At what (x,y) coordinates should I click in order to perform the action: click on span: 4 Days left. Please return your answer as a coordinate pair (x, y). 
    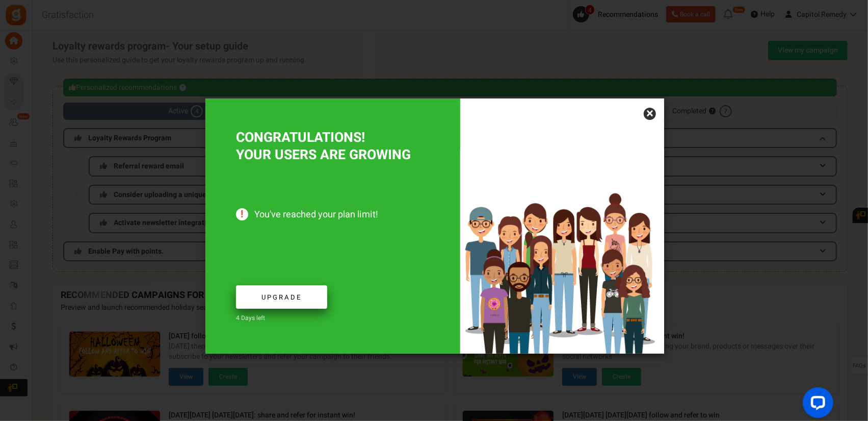
    Looking at the image, I should click on (251, 317).